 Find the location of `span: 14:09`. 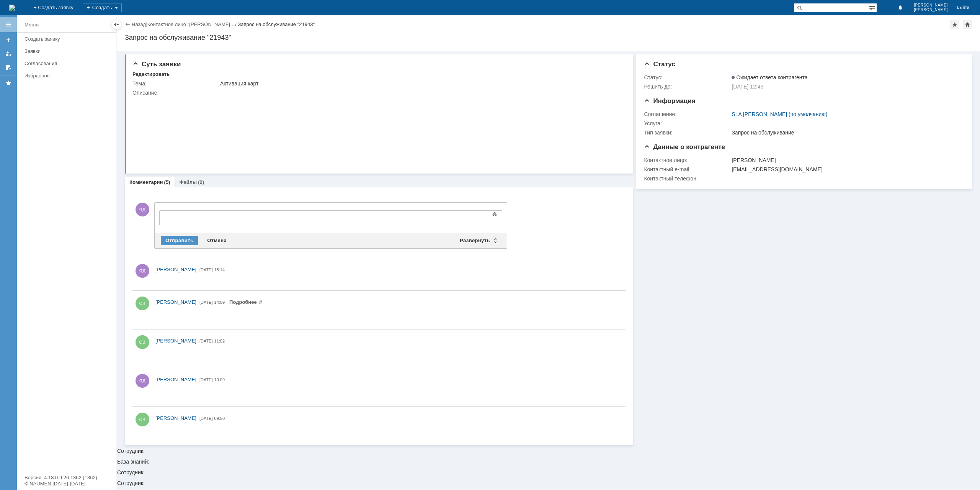

span: 14:09 is located at coordinates (220, 302).